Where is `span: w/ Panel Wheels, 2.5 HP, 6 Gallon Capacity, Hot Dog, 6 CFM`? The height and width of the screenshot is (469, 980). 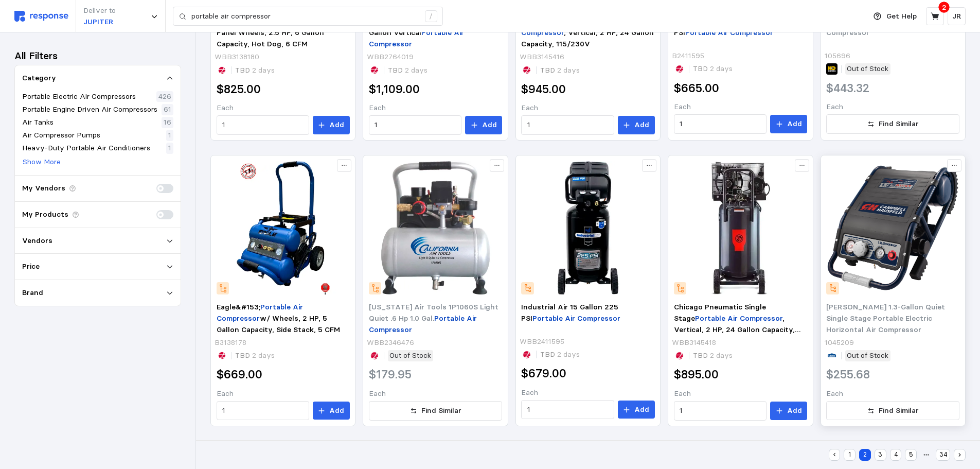
span: w/ Panel Wheels, 2.5 HP, 6 Gallon Capacity, Hot Dog, 6 CFM is located at coordinates (275, 32).